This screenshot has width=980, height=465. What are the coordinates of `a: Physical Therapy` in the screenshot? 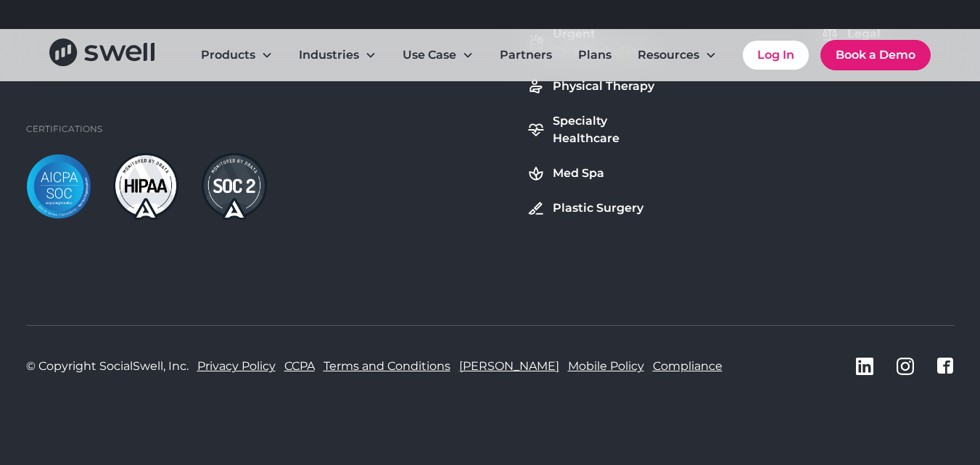 It's located at (591, 86).